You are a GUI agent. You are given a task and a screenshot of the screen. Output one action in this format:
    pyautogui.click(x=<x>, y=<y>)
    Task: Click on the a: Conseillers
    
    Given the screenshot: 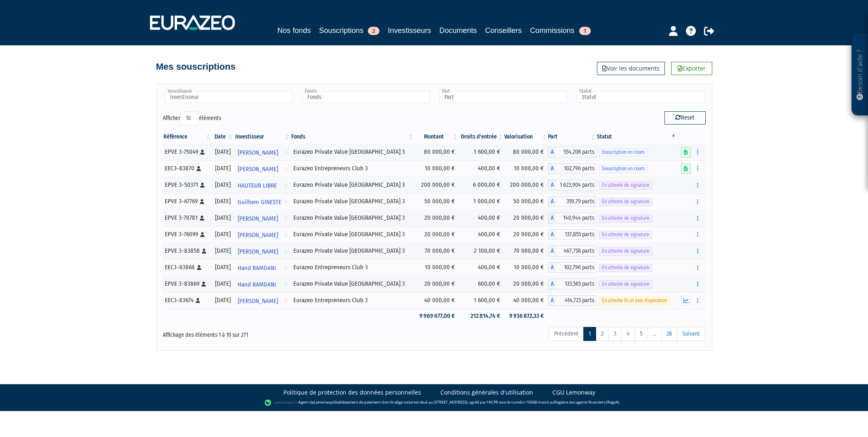 What is the action you would take?
    pyautogui.click(x=503, y=31)
    